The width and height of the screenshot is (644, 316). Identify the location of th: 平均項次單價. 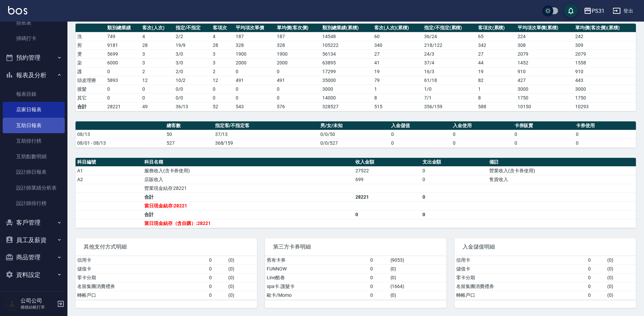
(255, 28).